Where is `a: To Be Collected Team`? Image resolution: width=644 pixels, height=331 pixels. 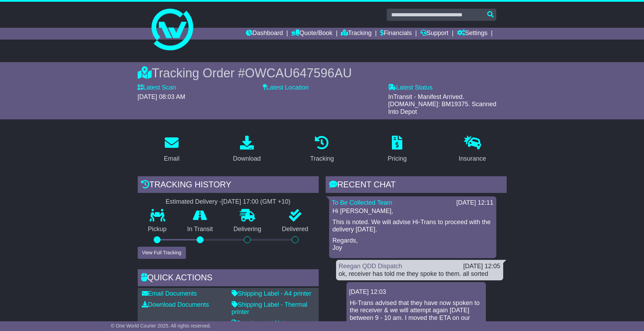
a: To Be Collected Team is located at coordinates (362, 203).